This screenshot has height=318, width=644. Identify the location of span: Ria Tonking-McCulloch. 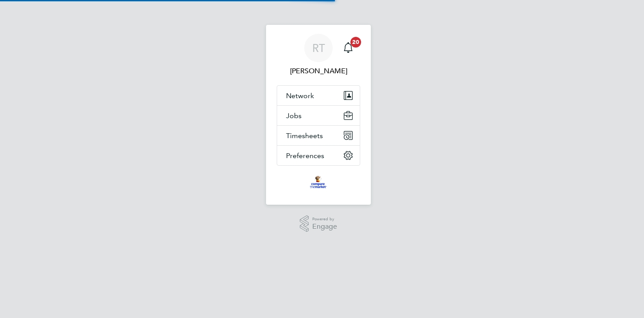
(319, 71).